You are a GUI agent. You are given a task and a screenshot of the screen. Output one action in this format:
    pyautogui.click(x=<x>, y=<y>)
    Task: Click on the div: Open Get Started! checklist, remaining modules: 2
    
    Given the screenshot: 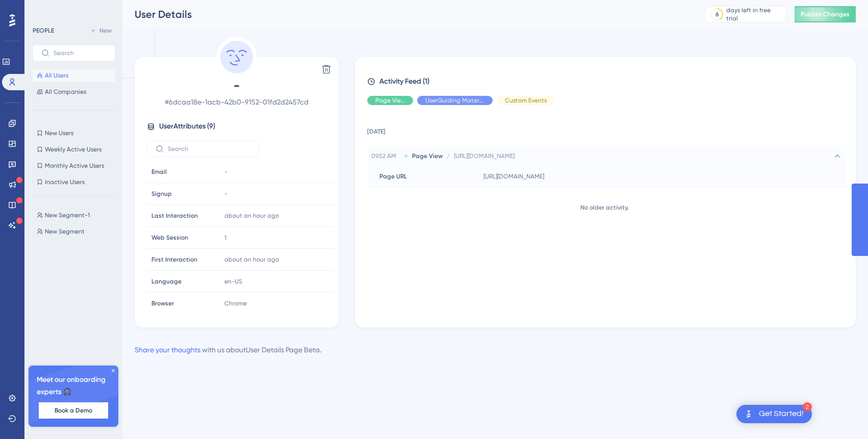 What is the action you would take?
    pyautogui.click(x=774, y=414)
    